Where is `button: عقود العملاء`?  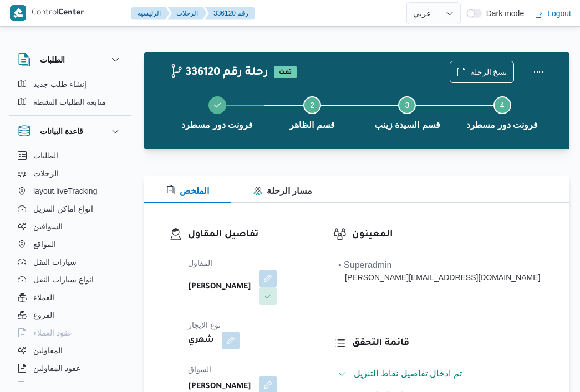 button: عقود العملاء is located at coordinates (70, 333).